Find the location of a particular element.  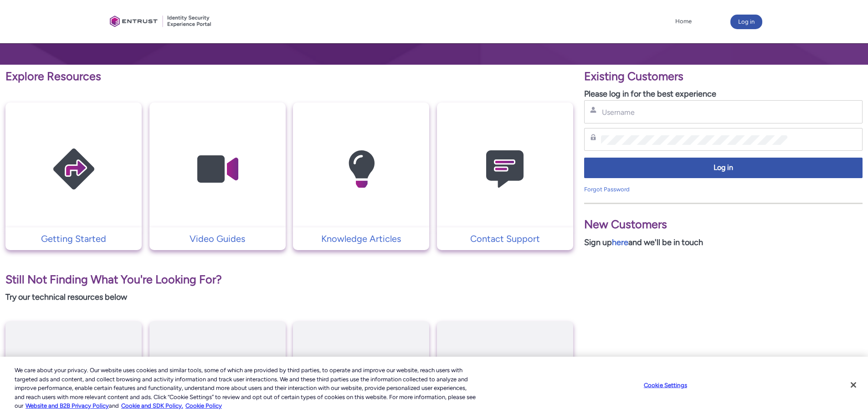

p: Knowledge Articles is located at coordinates (361, 238).